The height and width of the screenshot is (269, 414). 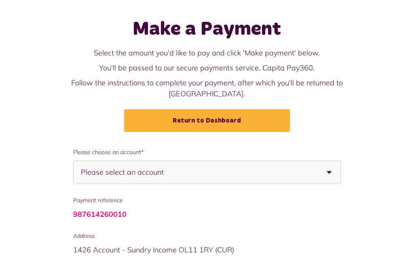 What do you see at coordinates (207, 30) in the screenshot?
I see `h1: Make a Payment` at bounding box center [207, 30].